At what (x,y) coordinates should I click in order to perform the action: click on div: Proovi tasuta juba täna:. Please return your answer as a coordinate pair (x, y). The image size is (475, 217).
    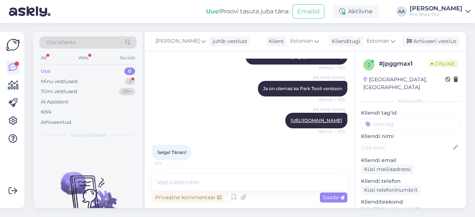
    Looking at the image, I should click on (247, 12).